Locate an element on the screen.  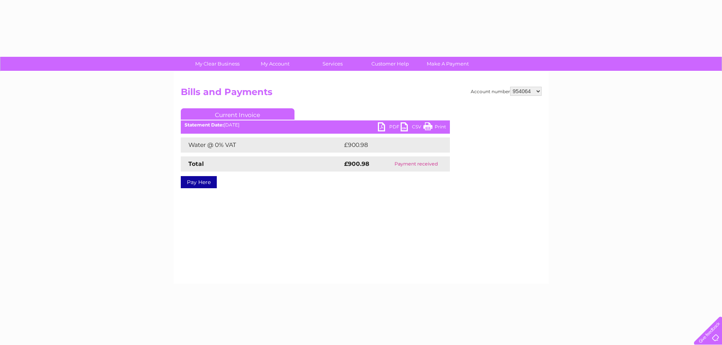
strong: £900.98 is located at coordinates (356, 164).